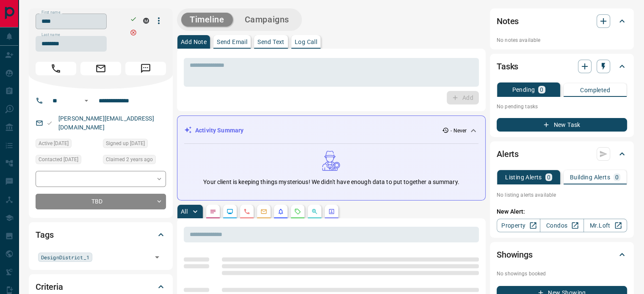 Image resolution: width=644 pixels, height=294 pixels. What do you see at coordinates (247, 212) in the screenshot?
I see `svg: Calls` at bounding box center [247, 212].